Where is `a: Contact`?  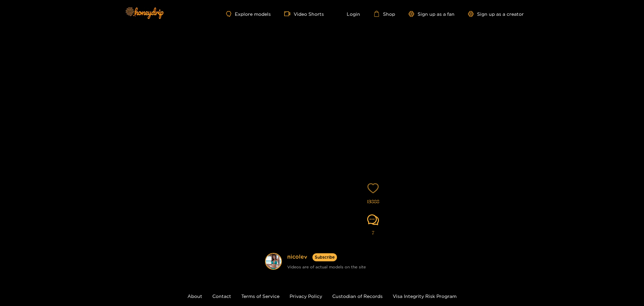
a: Contact is located at coordinates (222, 296).